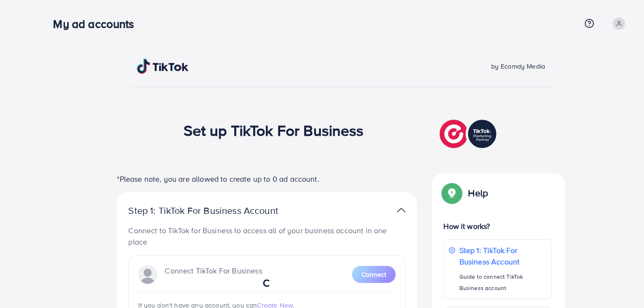 Image resolution: width=644 pixels, height=308 pixels. Describe the element at coordinates (163, 67) in the screenshot. I see `img: TikTok` at that location.